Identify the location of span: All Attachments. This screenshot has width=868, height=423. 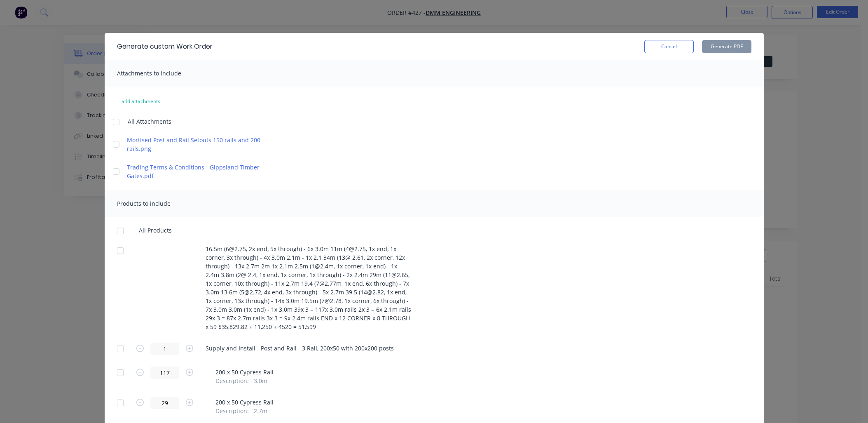
(150, 121).